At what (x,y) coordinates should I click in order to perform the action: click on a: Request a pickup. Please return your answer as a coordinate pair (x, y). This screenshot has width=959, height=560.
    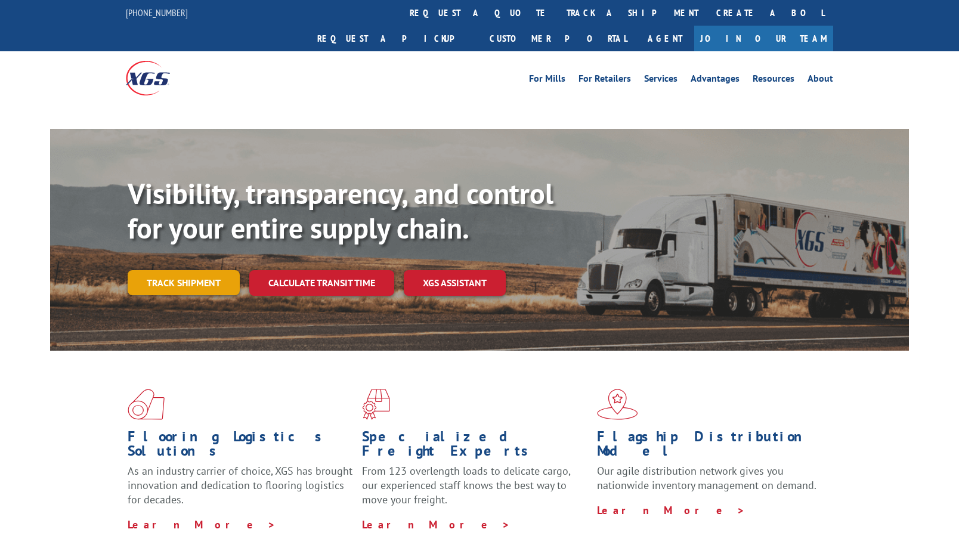
    Looking at the image, I should click on (394, 38).